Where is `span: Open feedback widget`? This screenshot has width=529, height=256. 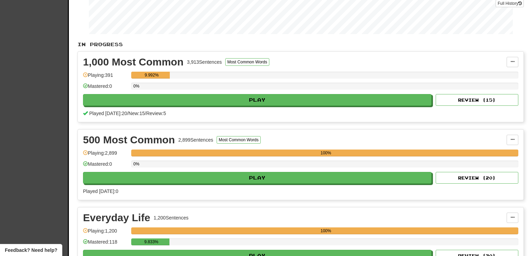 span: Open feedback widget is located at coordinates (31, 250).